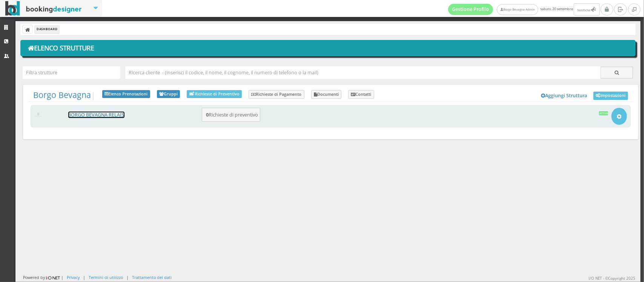 The height and width of the screenshot is (282, 644). I want to click on button: Notifiche, so click(587, 9).